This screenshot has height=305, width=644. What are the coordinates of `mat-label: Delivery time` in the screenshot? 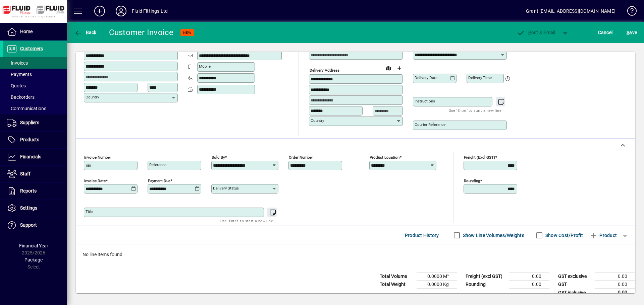 It's located at (480, 78).